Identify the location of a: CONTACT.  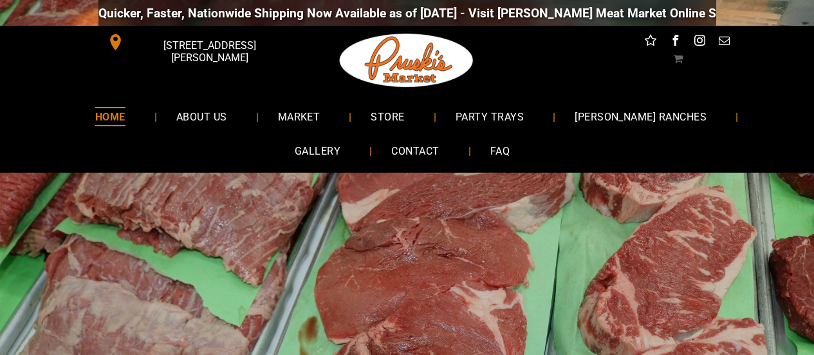
(415, 151).